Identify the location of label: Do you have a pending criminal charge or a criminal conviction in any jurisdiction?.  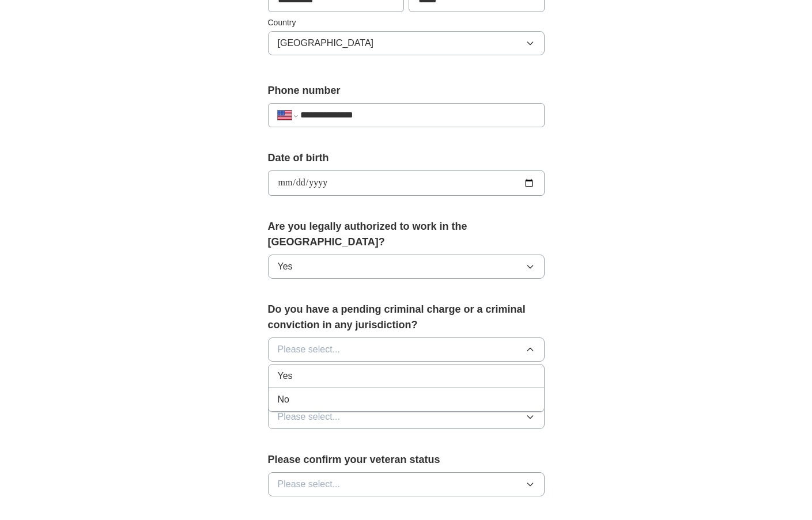
(406, 317).